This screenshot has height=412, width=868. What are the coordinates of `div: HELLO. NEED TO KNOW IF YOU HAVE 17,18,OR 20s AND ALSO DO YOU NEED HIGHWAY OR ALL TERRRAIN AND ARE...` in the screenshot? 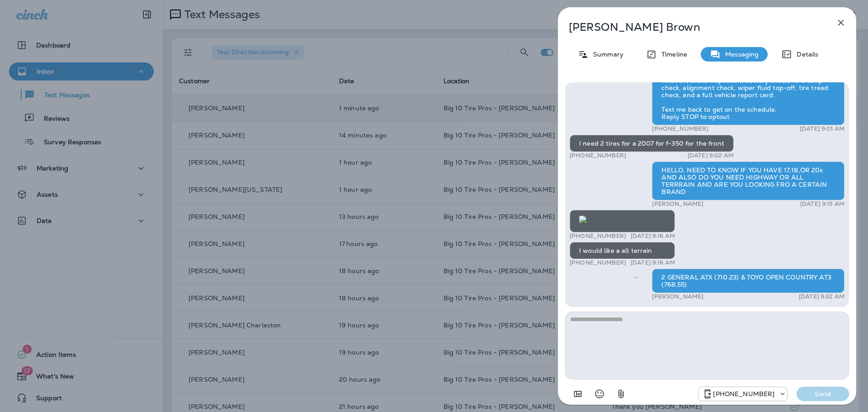 It's located at (748, 181).